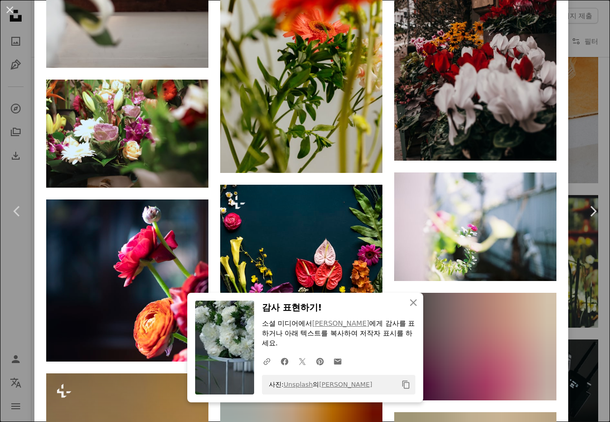 The width and height of the screenshot is (610, 422). What do you see at coordinates (406, 385) in the screenshot?
I see `button: 클립보드에 복사하기` at bounding box center [406, 385].